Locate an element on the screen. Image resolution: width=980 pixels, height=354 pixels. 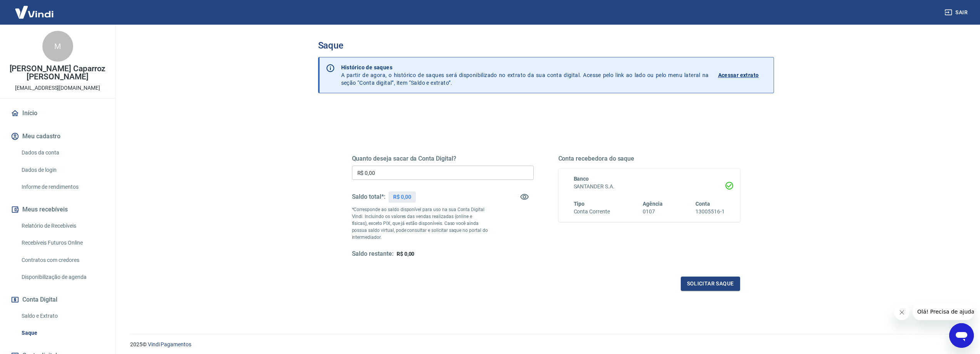
a: Saldo e Extrato is located at coordinates (62, 316).